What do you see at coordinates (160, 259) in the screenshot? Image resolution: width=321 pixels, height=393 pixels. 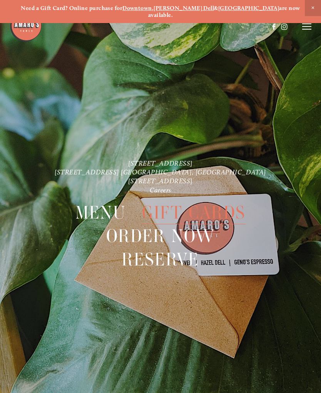 I see `span: Reserve` at bounding box center [160, 259].